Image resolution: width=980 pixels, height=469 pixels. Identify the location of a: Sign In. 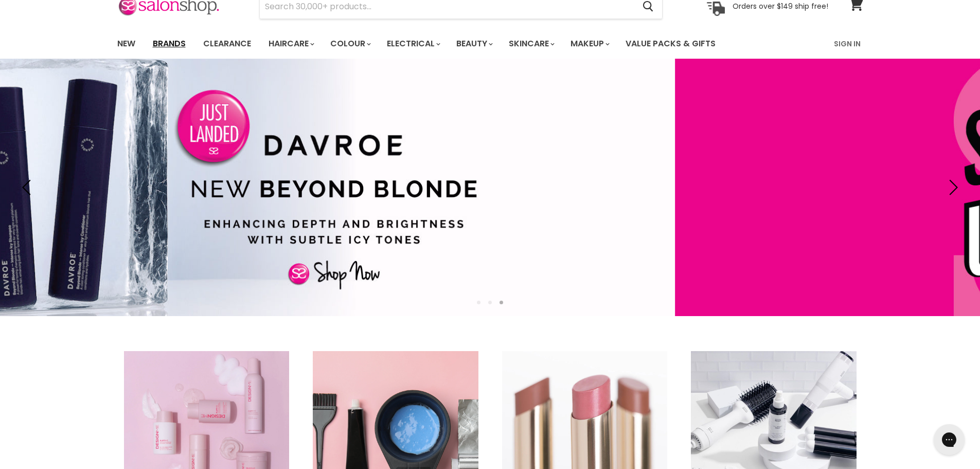
(847, 44).